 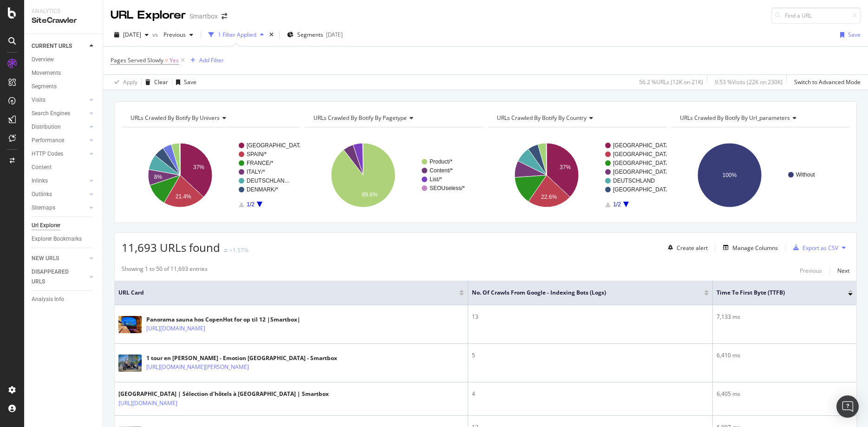 What do you see at coordinates (226, 250) in the screenshot?
I see `img: Equal` at bounding box center [226, 250].